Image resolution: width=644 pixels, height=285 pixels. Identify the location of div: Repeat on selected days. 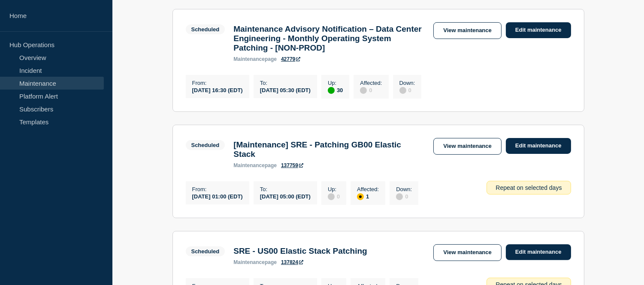
(528, 188).